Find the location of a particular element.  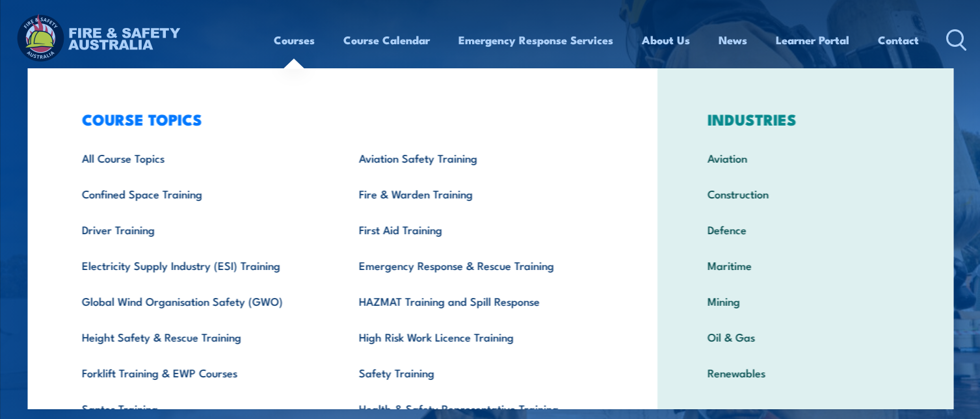

a: Contact is located at coordinates (898, 40).